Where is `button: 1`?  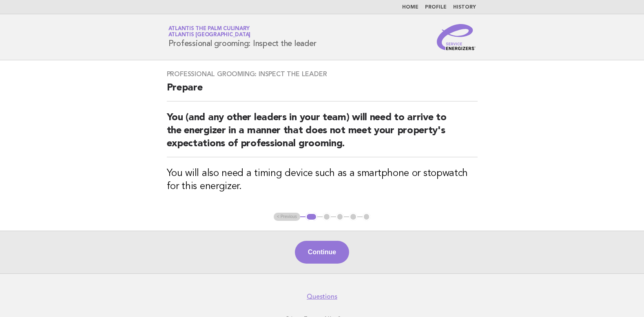 button: 1 is located at coordinates (311, 217).